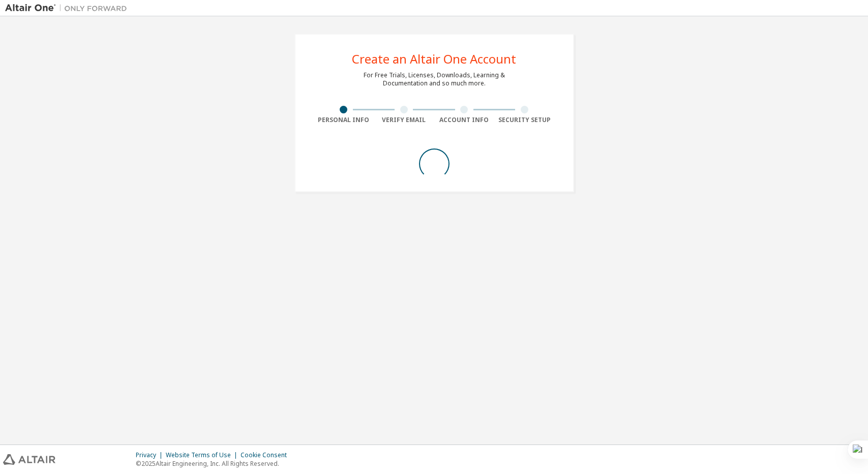 The width and height of the screenshot is (868, 474). Describe the element at coordinates (214, 463) in the screenshot. I see `p: © 2025 Altair Engineering, Inc. All Rights Reserved.` at that location.